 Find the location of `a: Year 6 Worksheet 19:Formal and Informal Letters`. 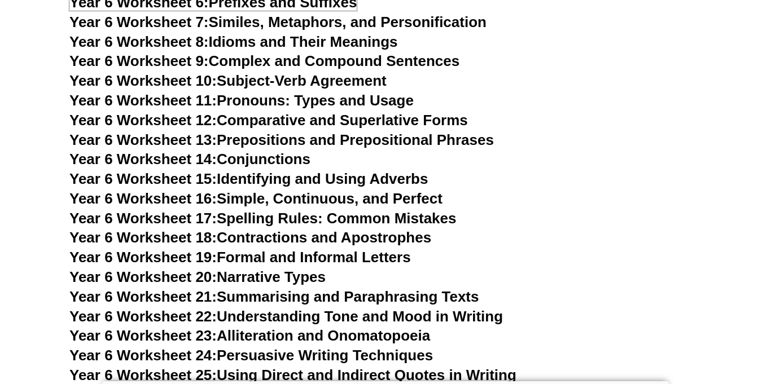

a: Year 6 Worksheet 19:Formal and Informal Letters is located at coordinates (240, 257).